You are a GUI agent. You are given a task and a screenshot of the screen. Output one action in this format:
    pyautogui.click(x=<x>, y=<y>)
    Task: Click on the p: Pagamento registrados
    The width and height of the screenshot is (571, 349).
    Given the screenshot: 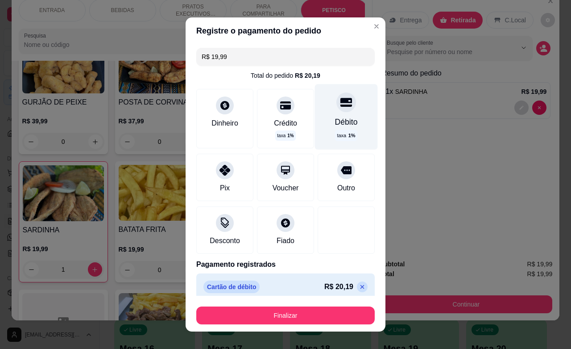 What is the action you would take?
    pyautogui.click(x=286, y=264)
    